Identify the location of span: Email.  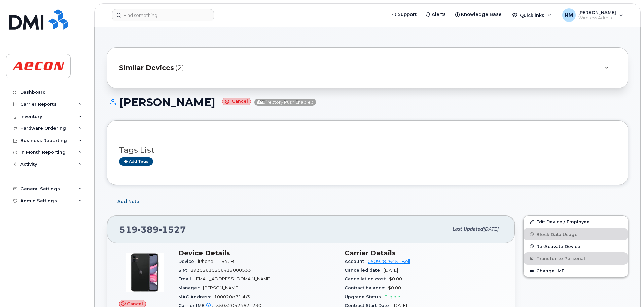
(186, 279).